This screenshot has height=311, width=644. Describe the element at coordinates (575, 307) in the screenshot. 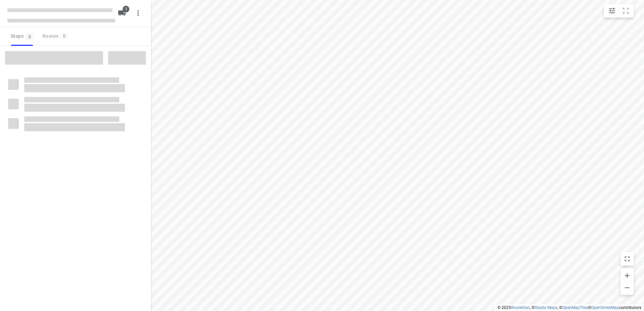

I see `a: OpenMapTiles` at that location.